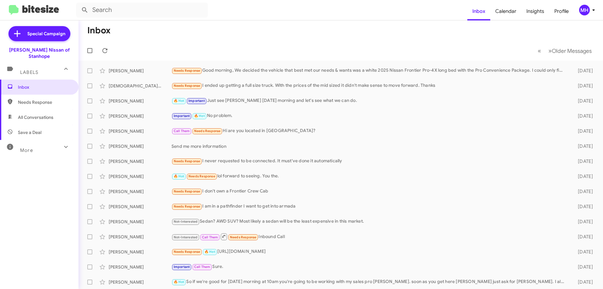 Image resolution: width=603 pixels, height=289 pixels. What do you see at coordinates (142, 10) in the screenshot?
I see `input: Search` at bounding box center [142, 10].